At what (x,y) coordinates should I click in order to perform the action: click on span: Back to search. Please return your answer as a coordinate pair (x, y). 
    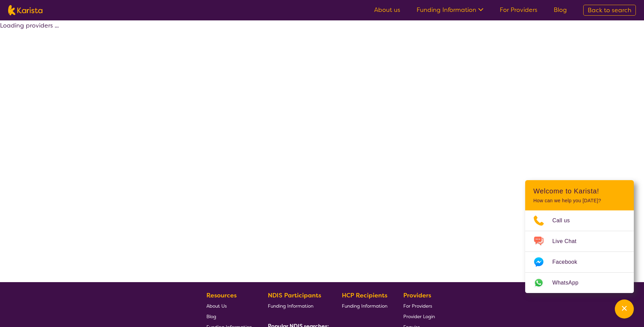
    Looking at the image, I should click on (609, 10).